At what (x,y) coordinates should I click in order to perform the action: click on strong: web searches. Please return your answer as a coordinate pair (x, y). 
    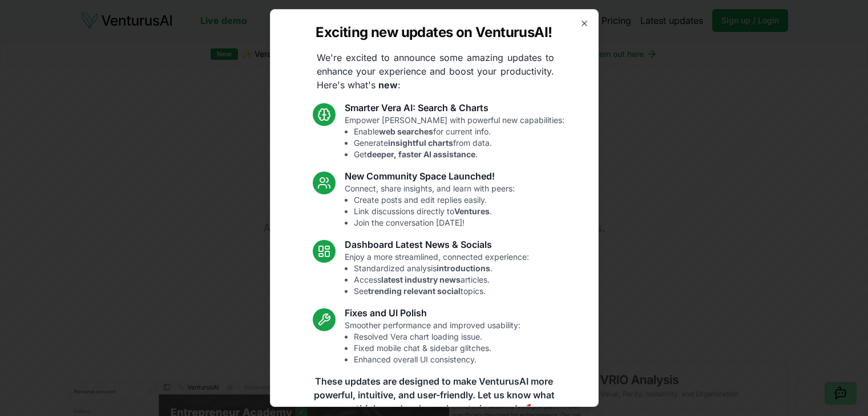
    Looking at the image, I should click on (406, 131).